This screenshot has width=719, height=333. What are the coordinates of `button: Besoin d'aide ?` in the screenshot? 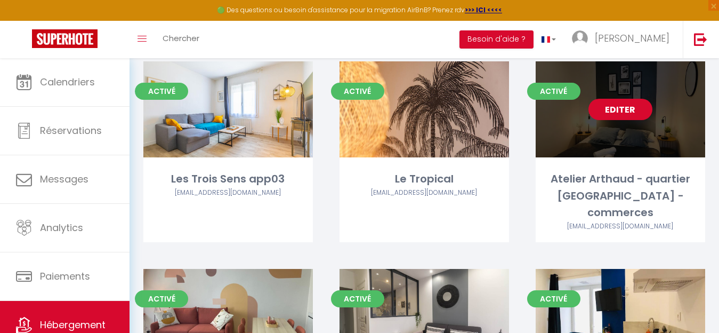 It's located at (496, 39).